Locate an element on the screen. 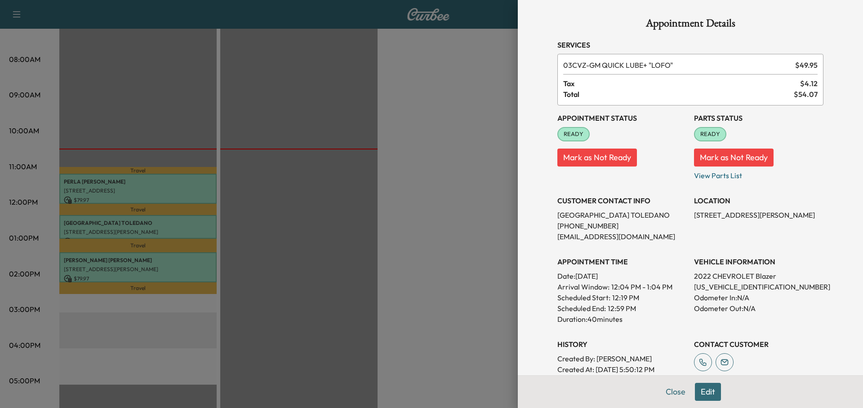 The height and width of the screenshot is (408, 863). p: 12:19 PM is located at coordinates (626, 298).